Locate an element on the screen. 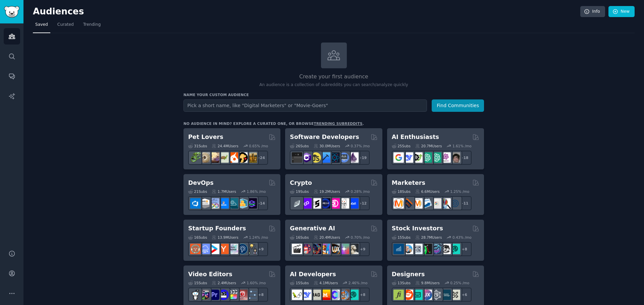  img: elixir is located at coordinates (353, 157).